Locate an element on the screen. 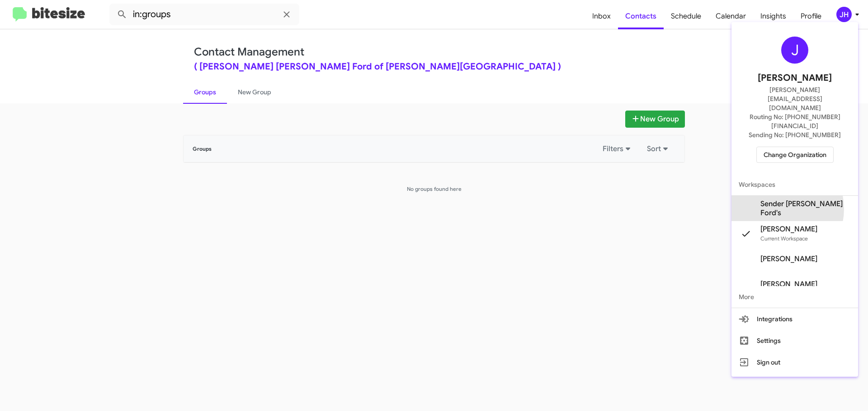  button: Sign out is located at coordinates (794, 363).